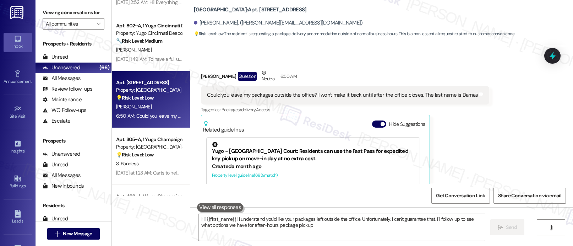 Image resolution: width=573 pixels, height=246 pixels. Describe the element at coordinates (345, 109) in the screenshot. I see `div: Tagged as:` at that location.